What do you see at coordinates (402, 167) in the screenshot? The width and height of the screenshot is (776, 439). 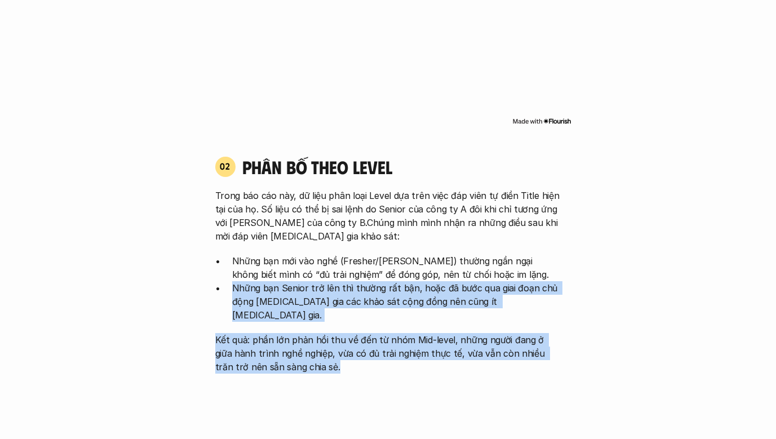 I see `h4: phân bố theo Level` at bounding box center [402, 167].